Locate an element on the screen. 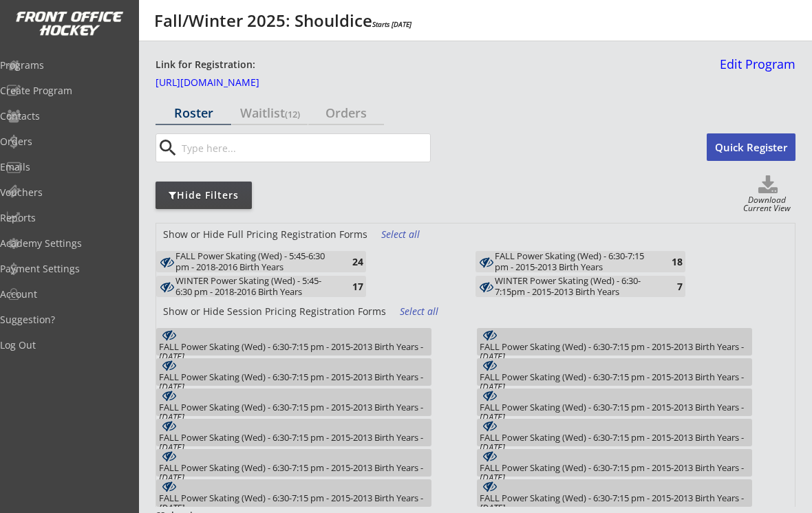  img: FOH%20White%20Logo%20Transparent.png is located at coordinates (70, 24).